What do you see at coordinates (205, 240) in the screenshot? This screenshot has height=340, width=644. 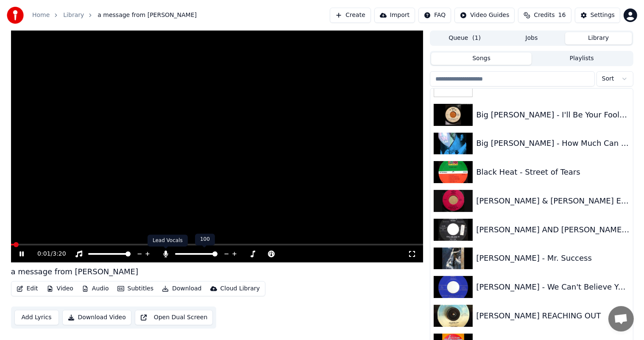 I see `div: 100` at bounding box center [205, 240].